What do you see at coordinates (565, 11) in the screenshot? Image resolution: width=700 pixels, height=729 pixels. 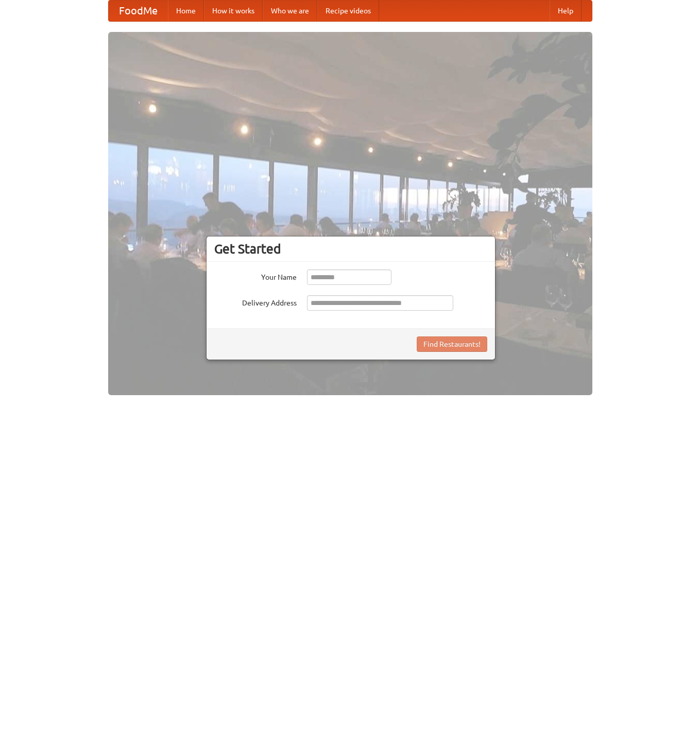 I see `a: Help` at bounding box center [565, 11].